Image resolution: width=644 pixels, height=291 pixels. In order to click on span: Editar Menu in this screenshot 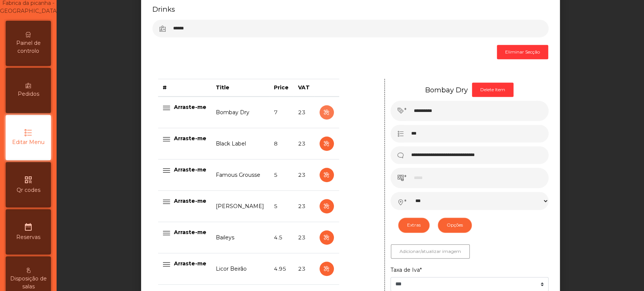, I will do `click(28, 142)`.